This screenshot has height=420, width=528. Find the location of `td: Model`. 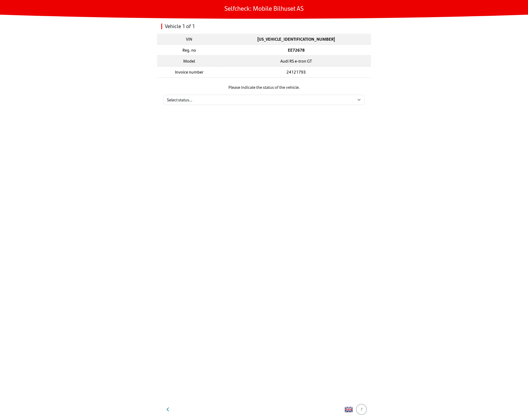

td: Model is located at coordinates (189, 61).